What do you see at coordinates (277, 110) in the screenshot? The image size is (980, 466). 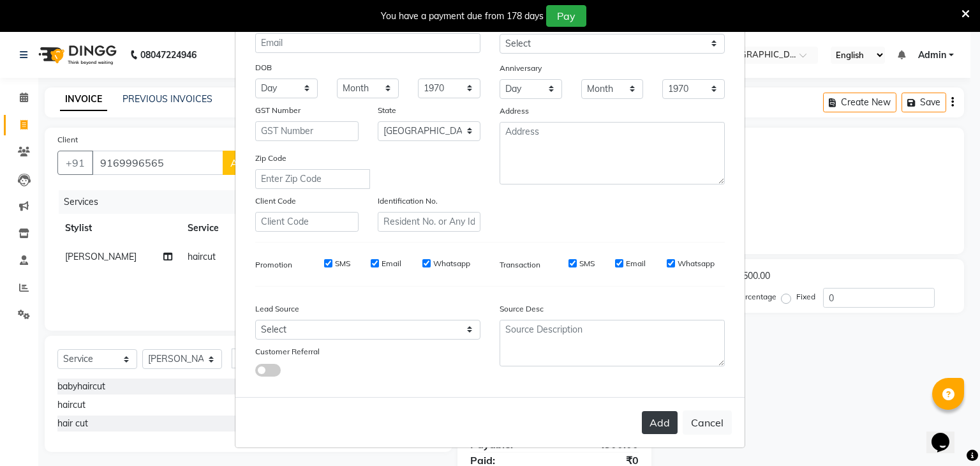 I see `label: GST Number` at bounding box center [277, 110].